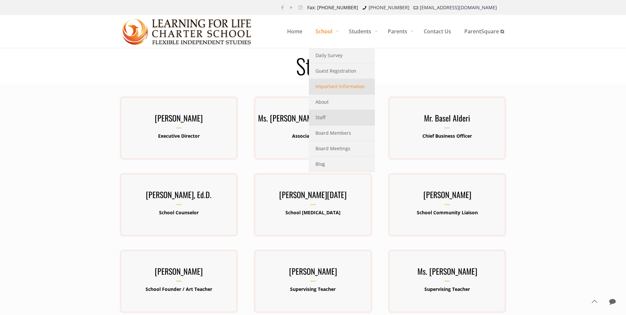 The width and height of the screenshot is (626, 315). Describe the element at coordinates (340, 86) in the screenshot. I see `span: Important Information` at that location.